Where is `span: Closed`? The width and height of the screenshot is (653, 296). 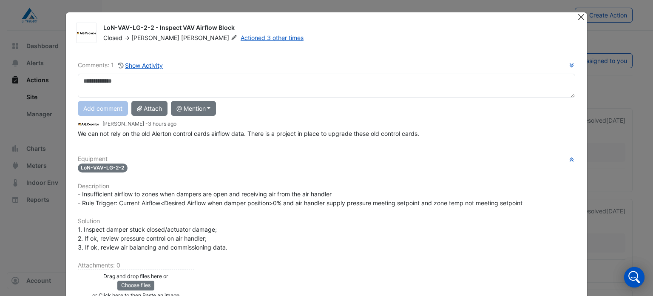 span: Closed is located at coordinates (113, 37).